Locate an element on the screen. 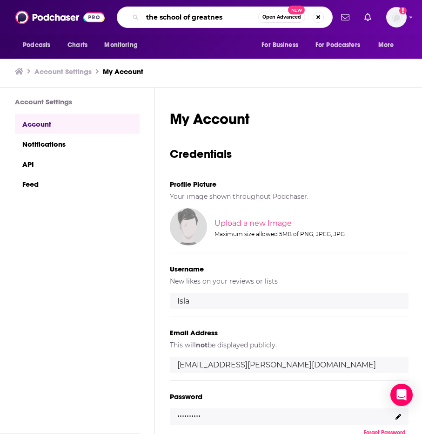 The width and height of the screenshot is (422, 434). span: Monitoring is located at coordinates (121, 45).